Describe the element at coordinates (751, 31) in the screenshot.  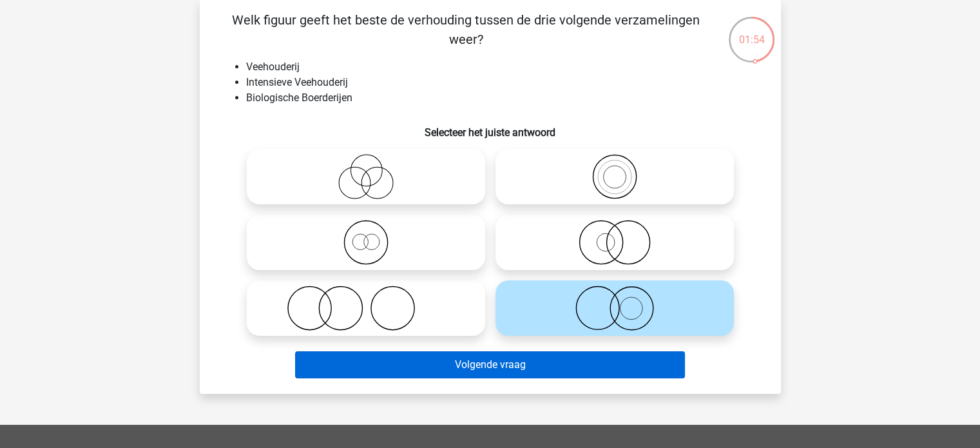
I see `div: 01:54` at that location.